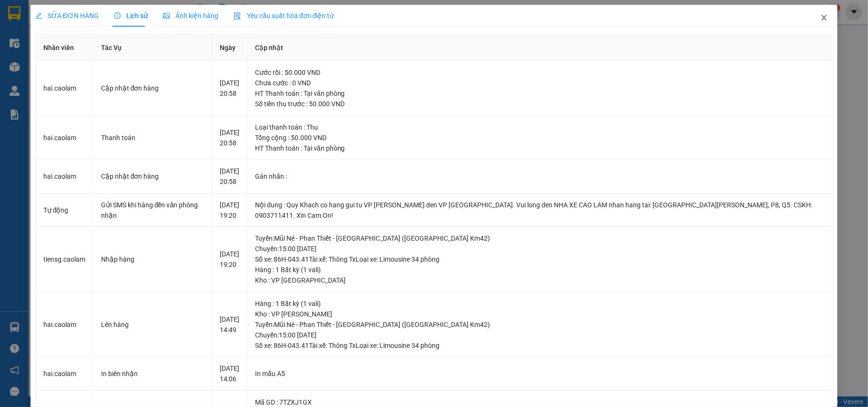  I want to click on td: tiensg.caolam, so click(64, 259).